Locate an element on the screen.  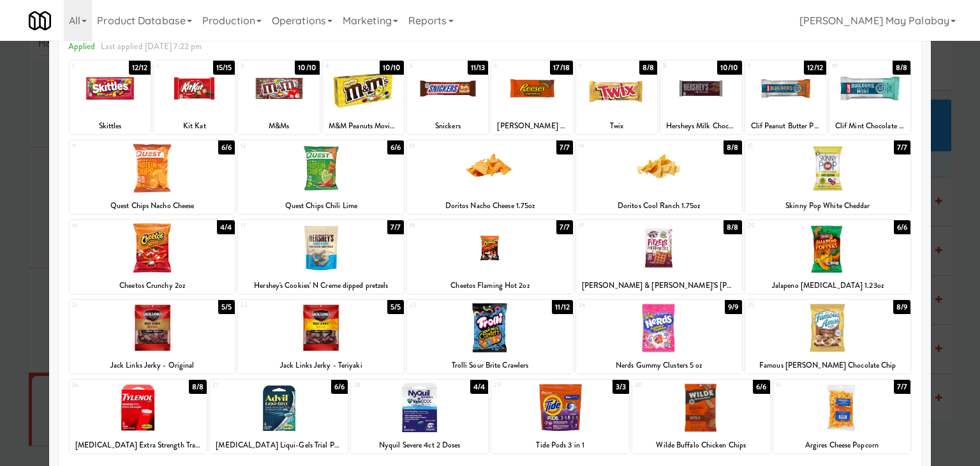
div: 810/10Hersheys Milk Chocolate Bar is located at coordinates (701, 97).